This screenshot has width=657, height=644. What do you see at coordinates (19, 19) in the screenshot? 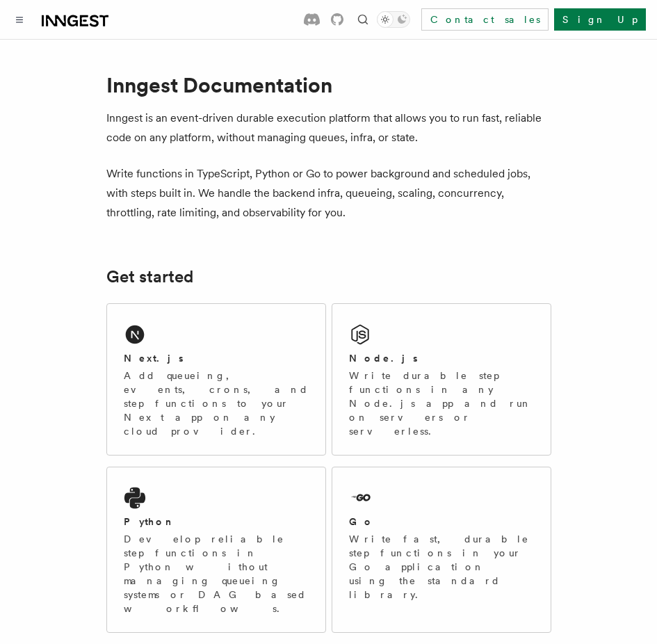
I see `button: Toggle navigation` at bounding box center [19, 19].